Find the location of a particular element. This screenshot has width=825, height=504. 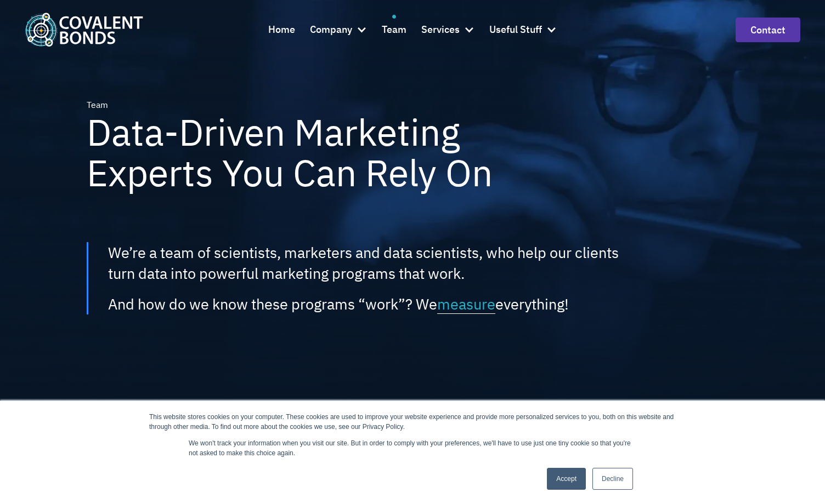

a: Home is located at coordinates (281, 29).